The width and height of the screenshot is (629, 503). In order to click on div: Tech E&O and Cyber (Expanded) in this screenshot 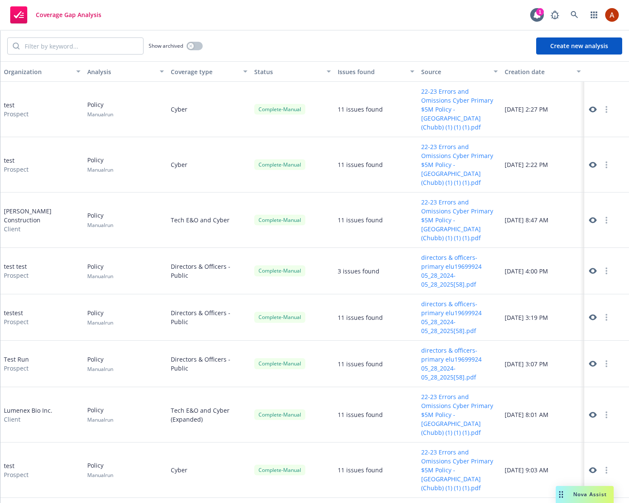, I will do `click(209, 415)`.